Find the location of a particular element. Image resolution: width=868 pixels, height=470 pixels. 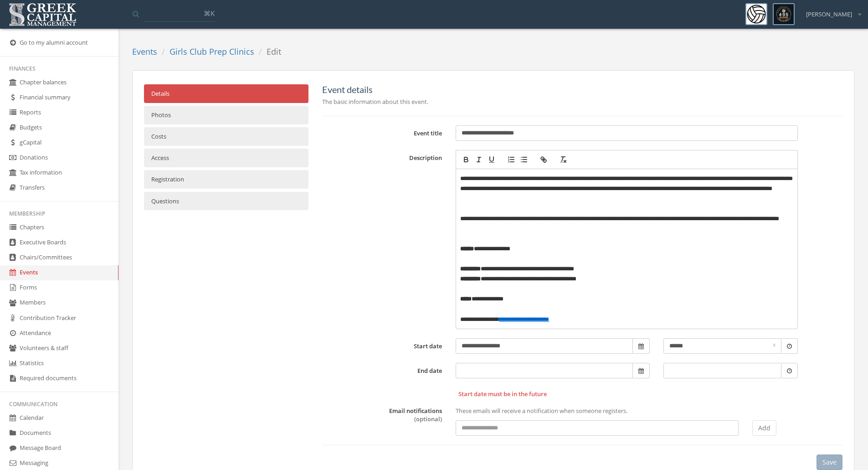

a: Registration is located at coordinates (226, 179).